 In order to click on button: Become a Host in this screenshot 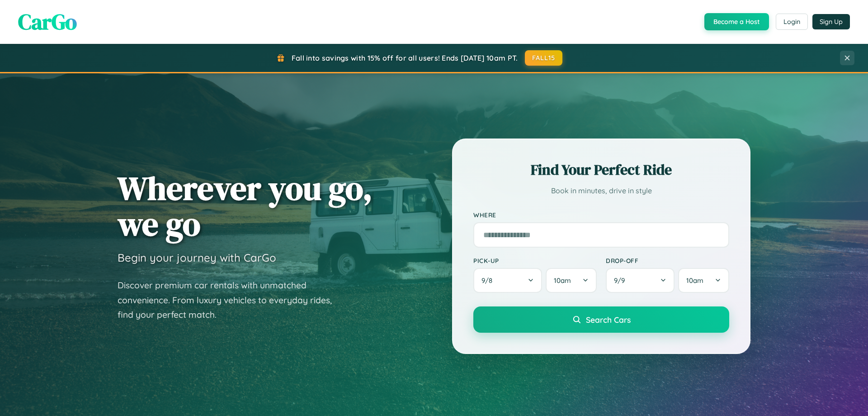, I will do `click(737, 22)`.